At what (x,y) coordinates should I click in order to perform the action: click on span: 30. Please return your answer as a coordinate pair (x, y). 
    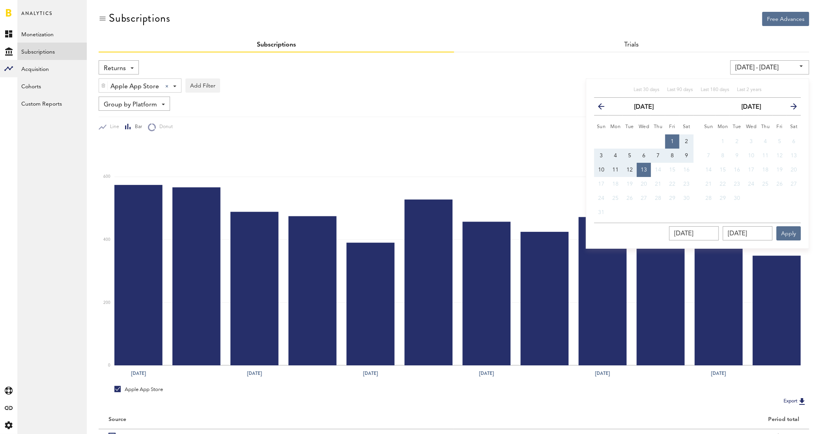
    Looking at the image, I should click on (687, 198).